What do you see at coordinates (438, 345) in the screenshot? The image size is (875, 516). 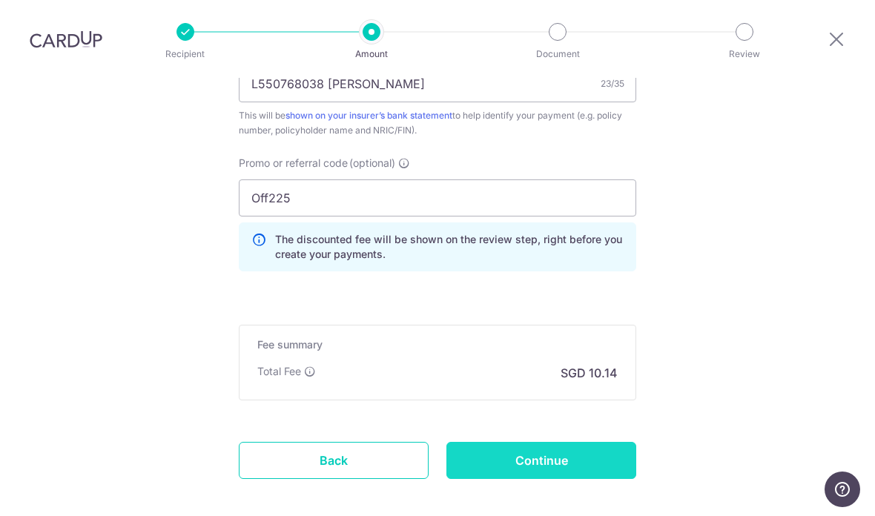 I see `h5: Fee summary` at bounding box center [438, 345].